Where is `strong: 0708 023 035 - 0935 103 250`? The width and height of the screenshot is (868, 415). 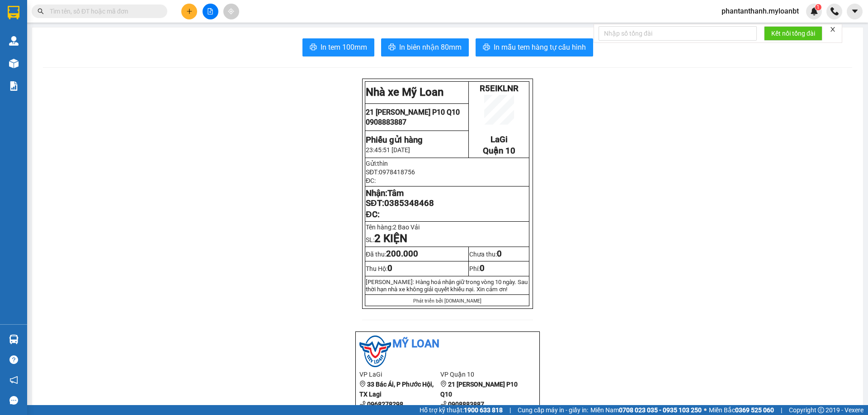
strong: 0708 023 035 - 0935 103 250 is located at coordinates (660, 410).